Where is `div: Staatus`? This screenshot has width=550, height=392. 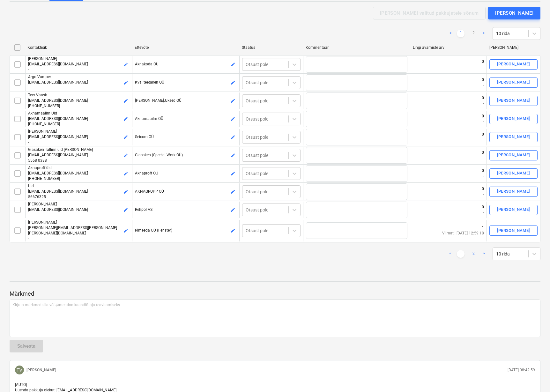
div: Staatus is located at coordinates (271, 48).